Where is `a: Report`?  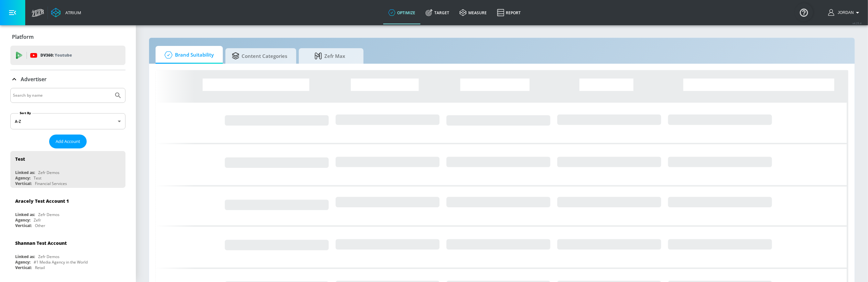 a: Report is located at coordinates (509, 13).